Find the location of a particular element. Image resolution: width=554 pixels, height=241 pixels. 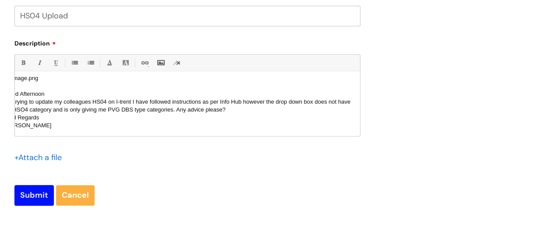

a: Link is located at coordinates (144, 63).